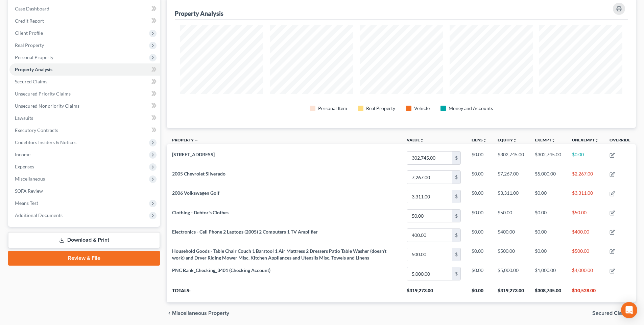  Describe the element at coordinates (34, 57) in the screenshot. I see `span: Personal Property` at that location.